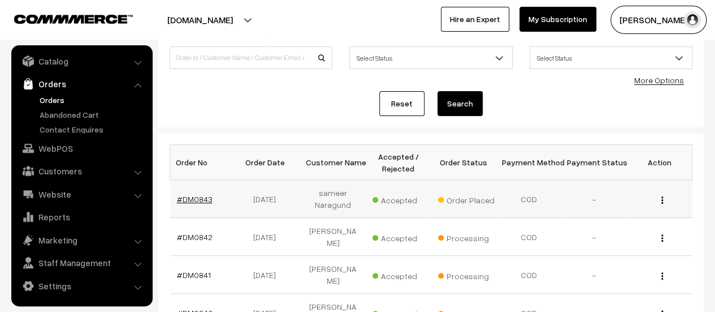 Image resolution: width=715 pixels, height=312 pixels. Describe the element at coordinates (268, 162) in the screenshot. I see `th: Order Date` at that location.